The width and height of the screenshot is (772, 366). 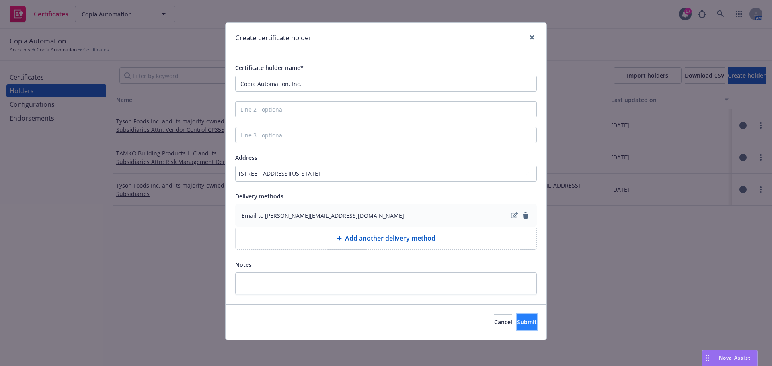 I want to click on span: remove, so click(x=525, y=215).